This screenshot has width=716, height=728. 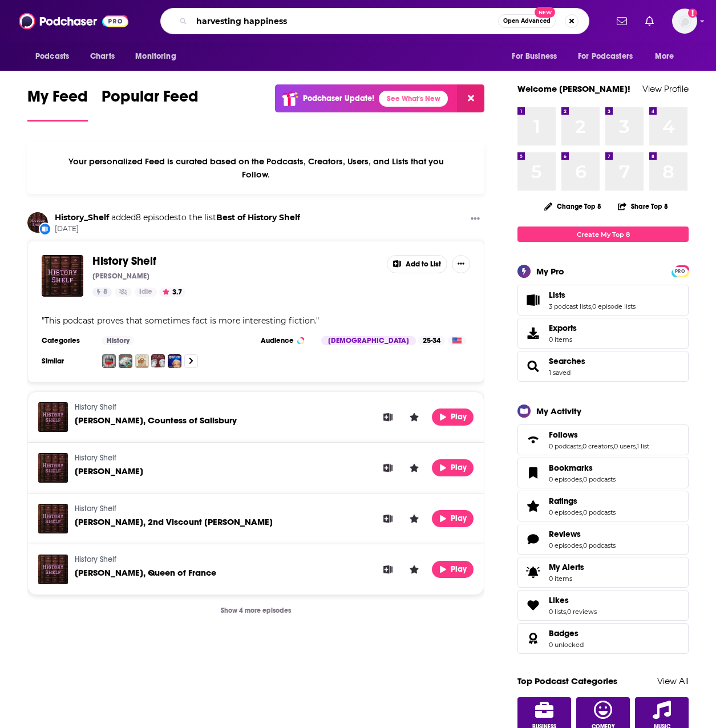 What do you see at coordinates (62, 275) in the screenshot?
I see `img: History Shelf` at bounding box center [62, 275].